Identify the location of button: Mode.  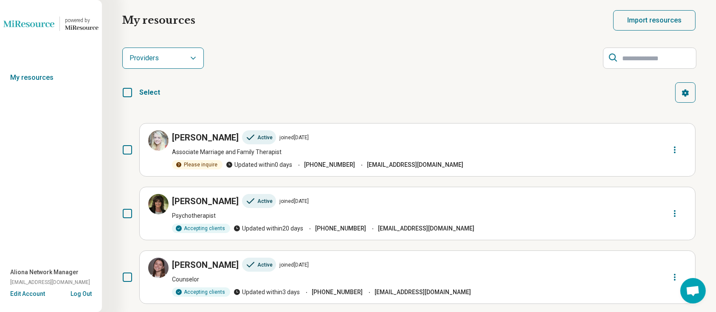
(163, 58).